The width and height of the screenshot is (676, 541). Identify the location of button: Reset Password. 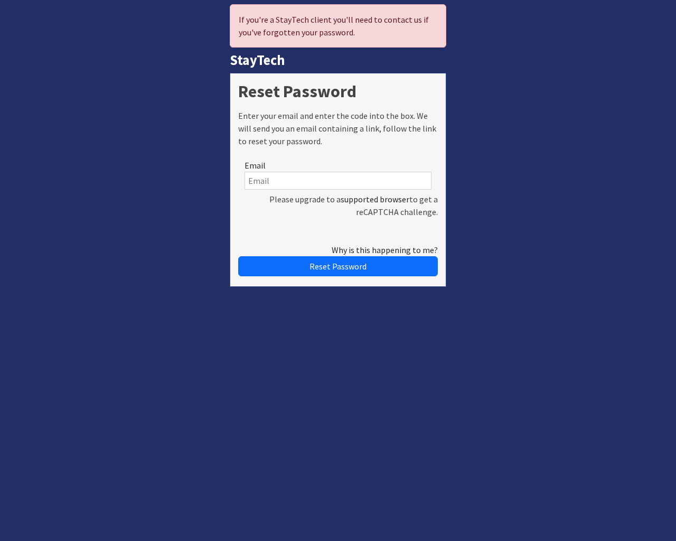
(338, 266).